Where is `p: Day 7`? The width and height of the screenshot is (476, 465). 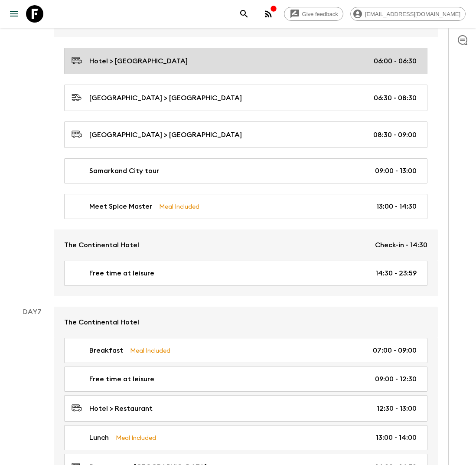
p: Day 7 is located at coordinates (32, 312).